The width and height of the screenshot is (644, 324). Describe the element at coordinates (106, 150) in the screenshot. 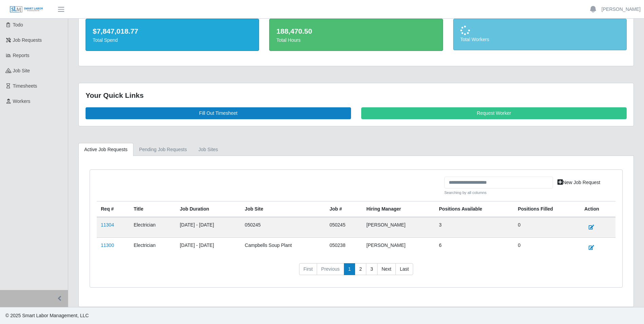

I see `a: Active Job Requests` at that location.